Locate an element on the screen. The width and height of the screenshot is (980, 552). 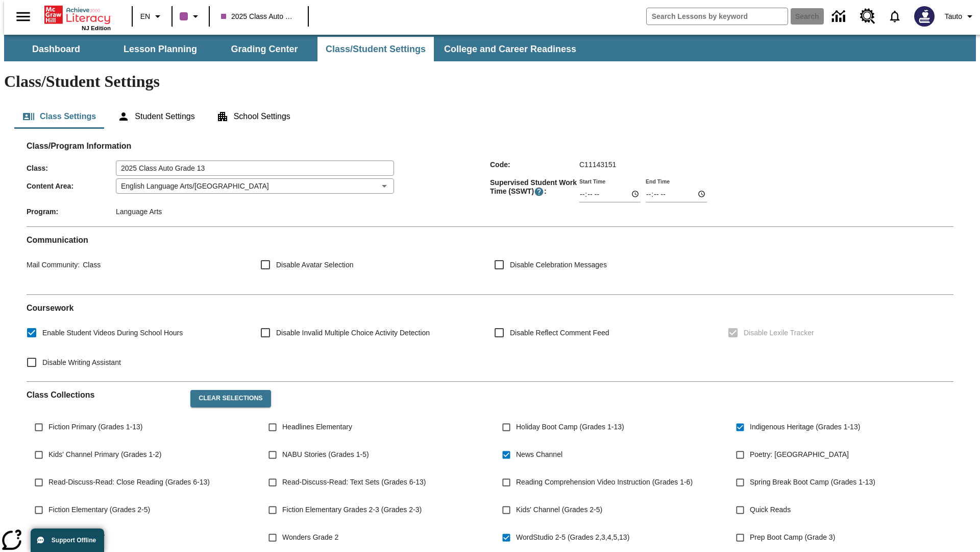
h2: Class/Program Information is located at coordinates (490, 145).